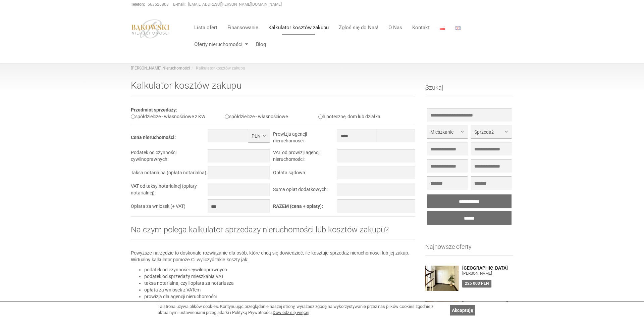 Image resolution: width=644 pixels, height=318 pixels. What do you see at coordinates (395, 27) in the screenshot?
I see `a: O Nas` at bounding box center [395, 27].